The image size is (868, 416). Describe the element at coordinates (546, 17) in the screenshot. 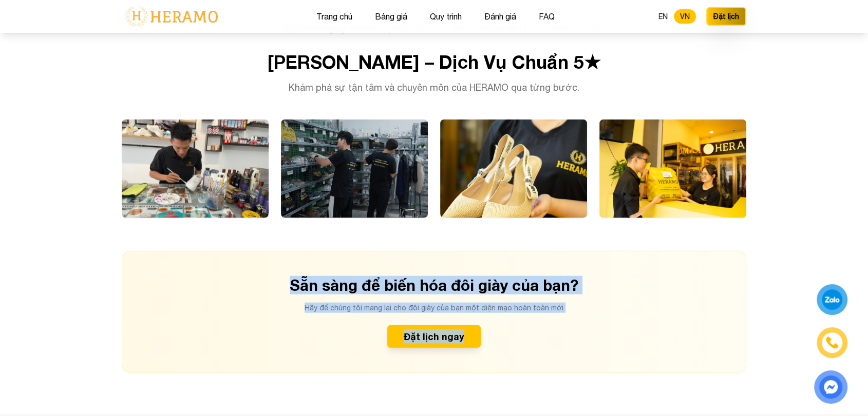

I see `button: FAQ` at that location.